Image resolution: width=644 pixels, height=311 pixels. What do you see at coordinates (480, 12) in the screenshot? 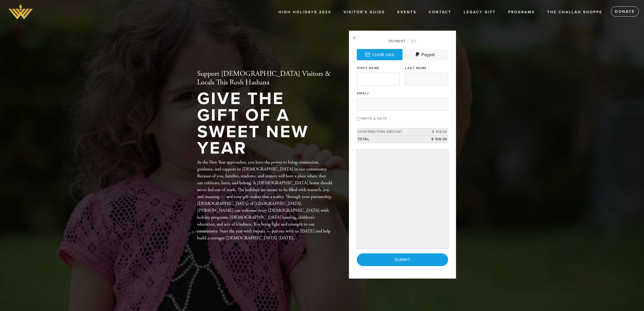
I see `a: Legacy Gift` at bounding box center [480, 12].